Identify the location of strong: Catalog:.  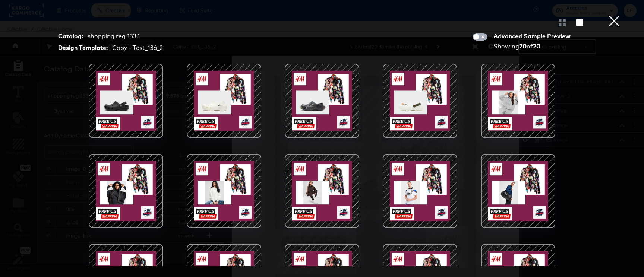
(71, 36).